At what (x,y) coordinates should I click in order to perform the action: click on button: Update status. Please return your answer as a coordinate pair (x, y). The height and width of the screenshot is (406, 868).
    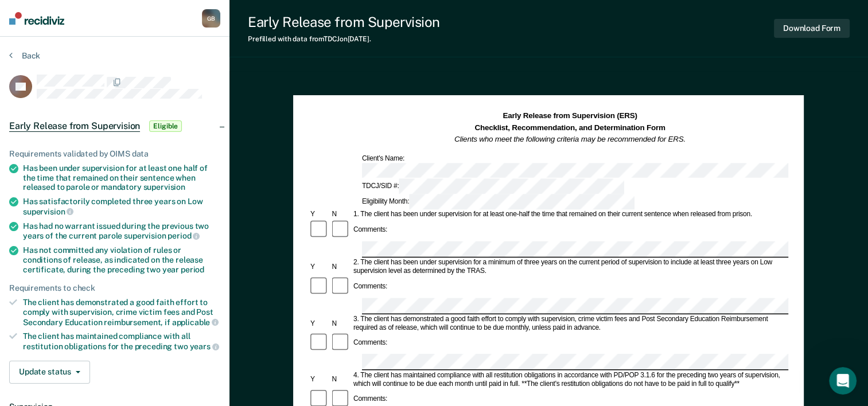
    Looking at the image, I should click on (50, 372).